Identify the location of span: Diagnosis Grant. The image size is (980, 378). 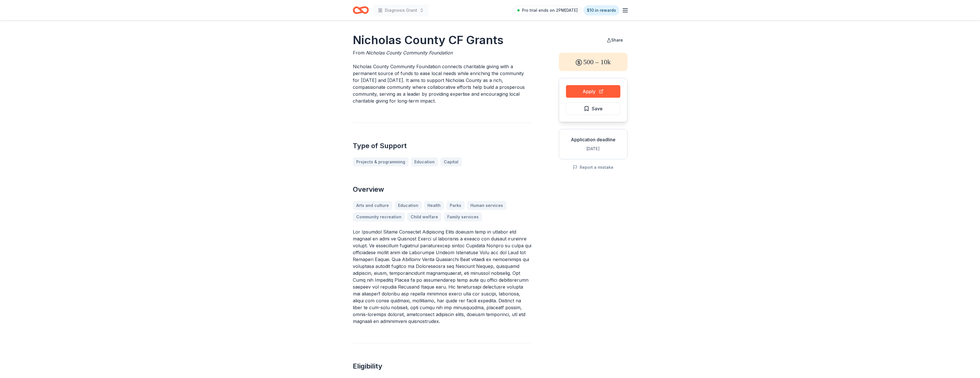
(401, 11).